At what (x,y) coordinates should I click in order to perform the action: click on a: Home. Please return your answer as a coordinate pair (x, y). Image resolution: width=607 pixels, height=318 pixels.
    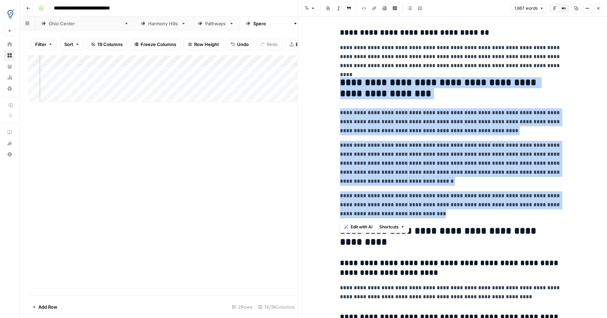
    Looking at the image, I should click on (10, 44).